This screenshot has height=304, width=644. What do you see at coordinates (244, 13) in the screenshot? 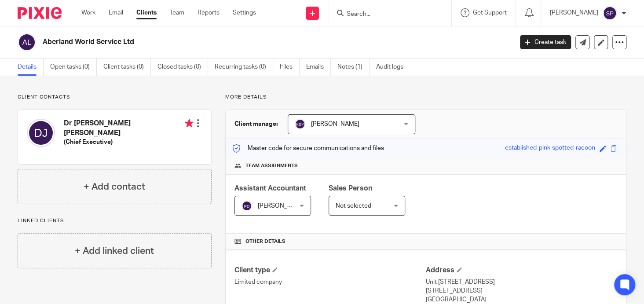
I see `a: Settings` at bounding box center [244, 13].